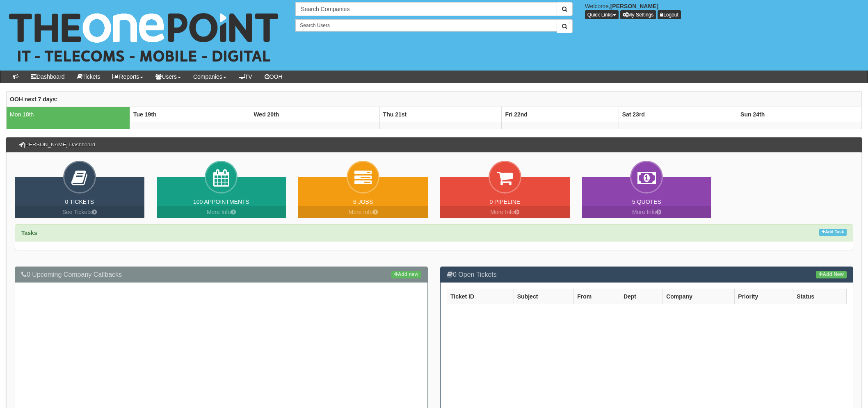 This screenshot has height=408, width=868. What do you see at coordinates (641, 296) in the screenshot?
I see `th: Dept` at bounding box center [641, 296].